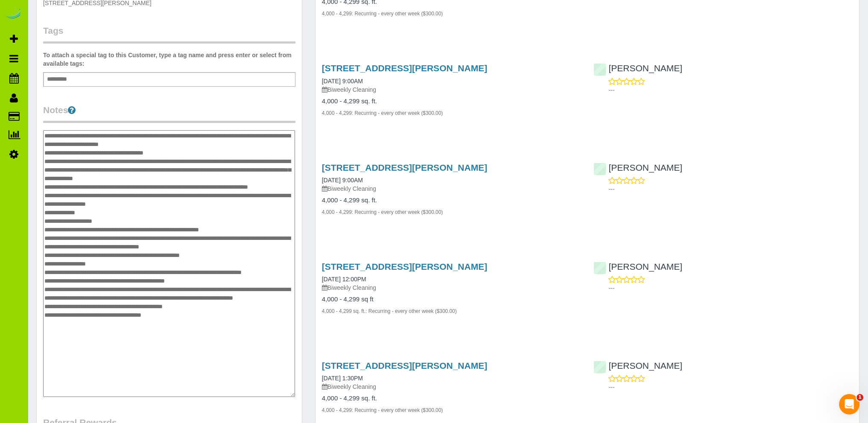  Describe the element at coordinates (13, 14) in the screenshot. I see `img: Automaid Logo` at that location.